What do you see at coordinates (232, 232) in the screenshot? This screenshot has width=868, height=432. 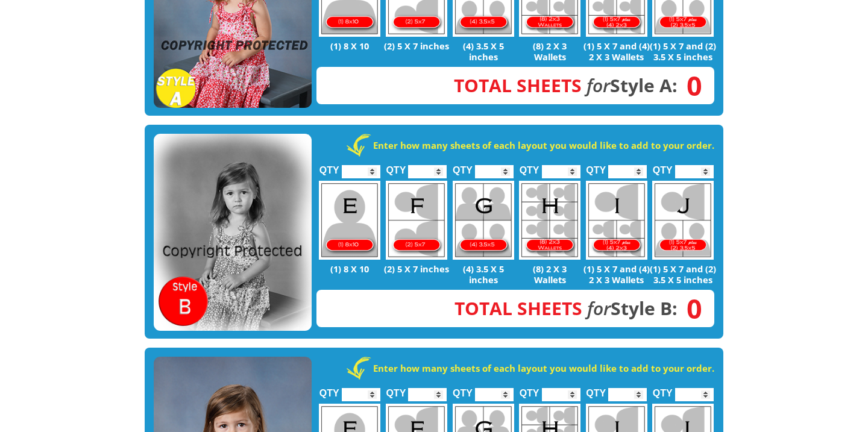 I see `img: STYLE B` at bounding box center [232, 232].